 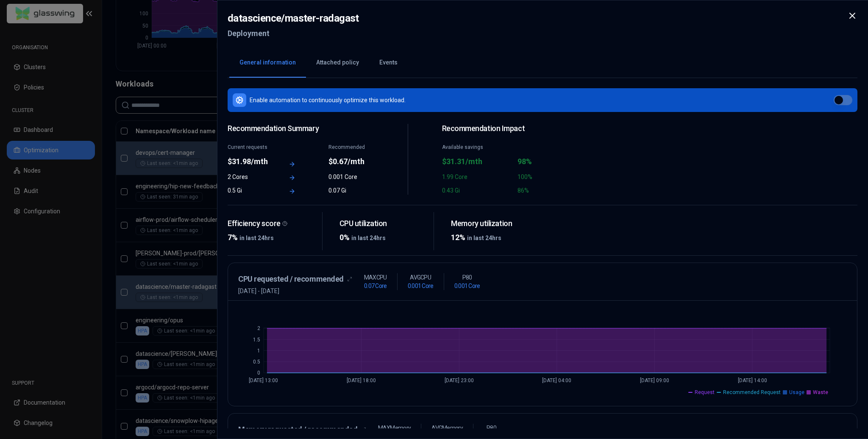 I want to click on div: 0.43 Gi, so click(x=477, y=190).